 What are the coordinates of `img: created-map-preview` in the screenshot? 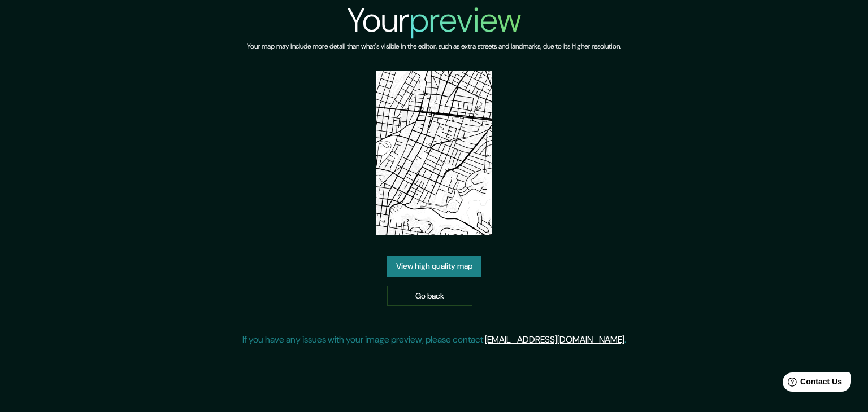 It's located at (434, 153).